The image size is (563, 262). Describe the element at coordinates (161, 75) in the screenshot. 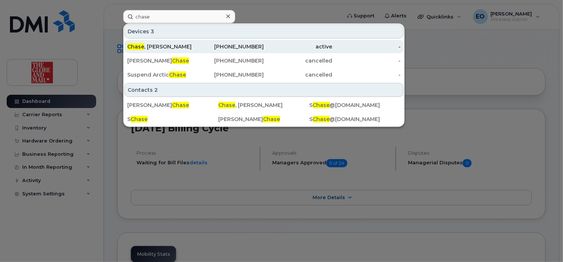

I see `div: Suspend Arctic` at that location.